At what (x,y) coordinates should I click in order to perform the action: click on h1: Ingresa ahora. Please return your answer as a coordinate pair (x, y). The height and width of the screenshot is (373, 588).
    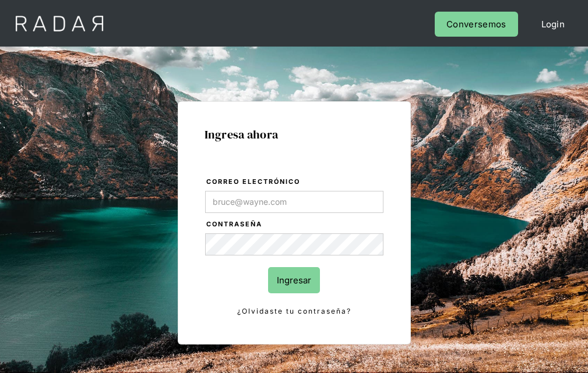
    Looking at the image, I should click on (294, 135).